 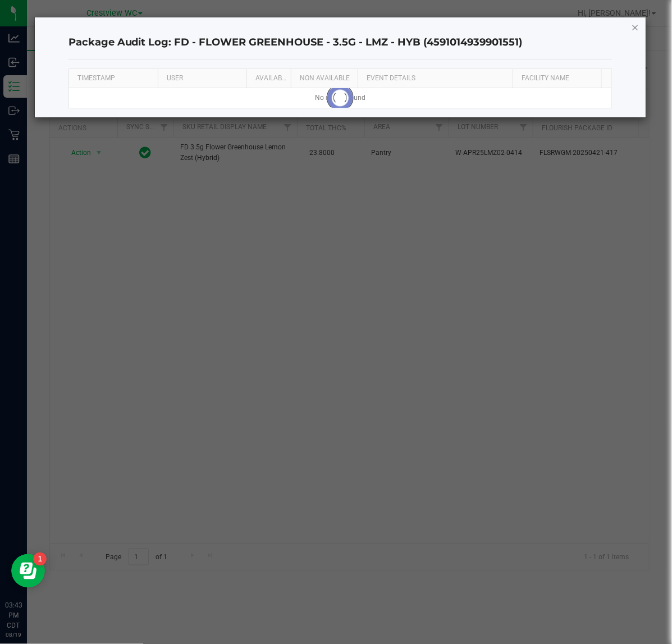 What do you see at coordinates (113, 79) in the screenshot?
I see `th: TIMESTAMP` at bounding box center [113, 79].